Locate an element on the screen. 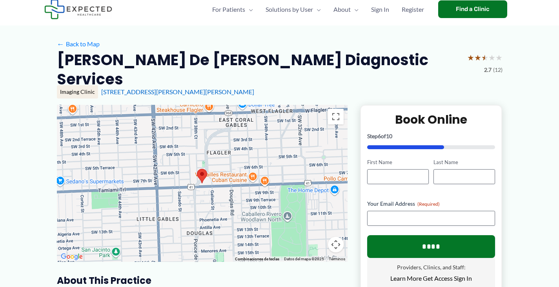 Image resolution: width=559 pixels, height=287 pixels. a: Abre esta zona en Google Maps (se abre en una nueva ventana) is located at coordinates (72, 257).